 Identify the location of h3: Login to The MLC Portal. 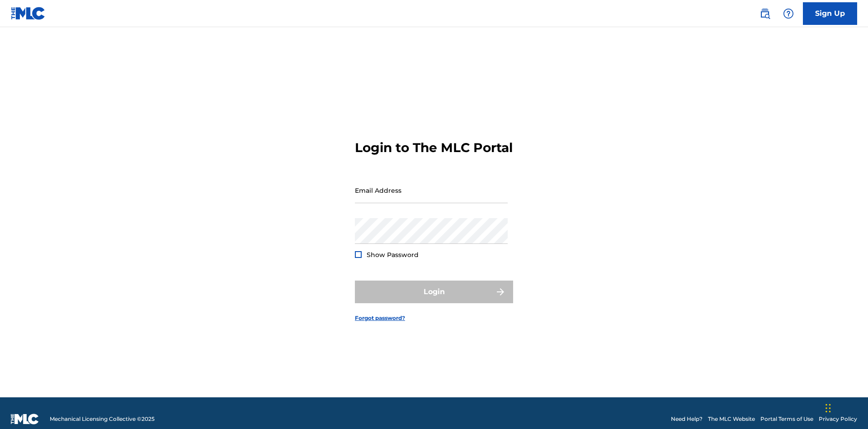
(433, 147).